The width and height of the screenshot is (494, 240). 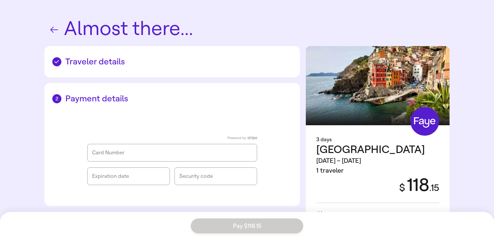 I want to click on span: Pay $118.15, so click(x=247, y=226).